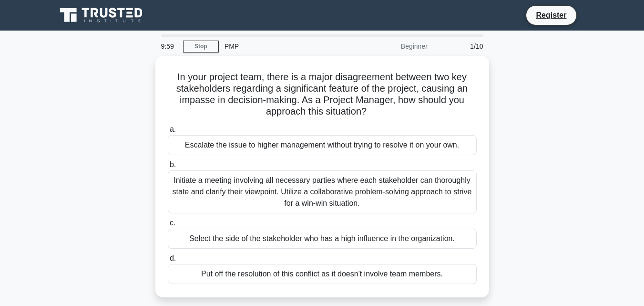 This screenshot has height=306, width=644. I want to click on div: Beginner, so click(391, 46).